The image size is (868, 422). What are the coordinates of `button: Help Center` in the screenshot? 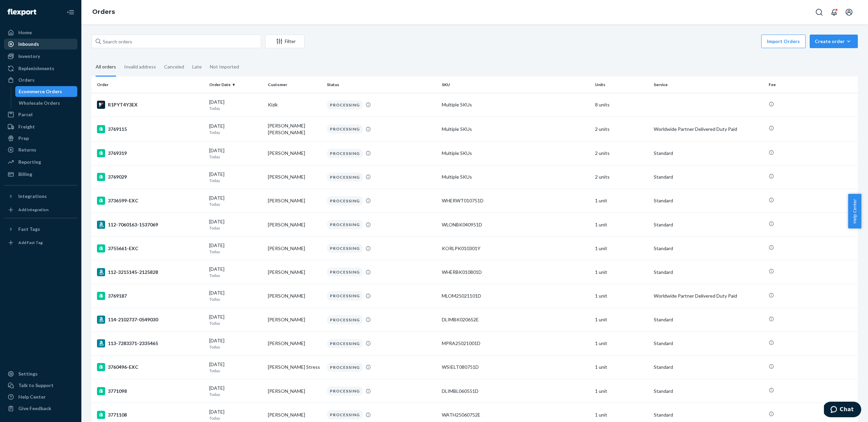 It's located at (855, 211).